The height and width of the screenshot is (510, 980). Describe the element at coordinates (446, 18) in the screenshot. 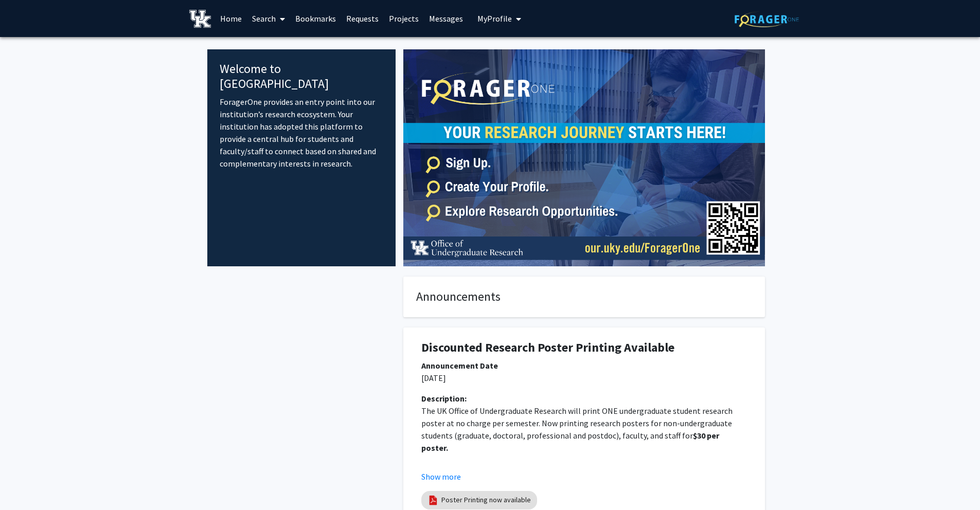

I see `a: Messages` at that location.